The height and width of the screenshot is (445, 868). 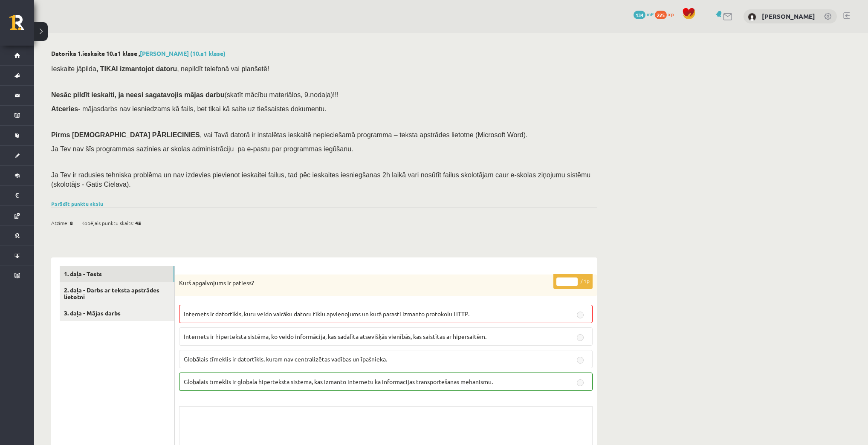 I want to click on span: - mājasdarbs nav iesniedzams kā fails, bet tikai kā saite uz tiešsaistes dokumentu., so click(x=189, y=109).